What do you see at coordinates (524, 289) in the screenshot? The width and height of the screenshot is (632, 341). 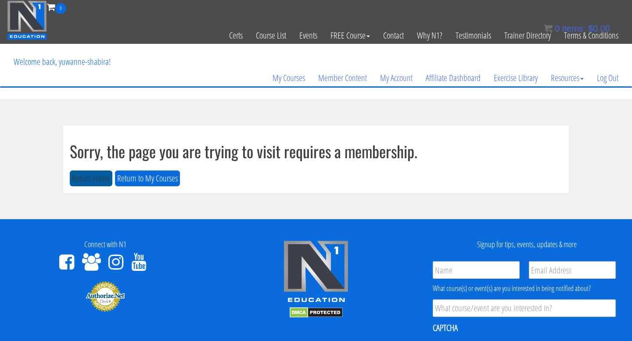 I see `div: What course(s) or event(s) are you interested in being notified about?` at bounding box center [524, 289].